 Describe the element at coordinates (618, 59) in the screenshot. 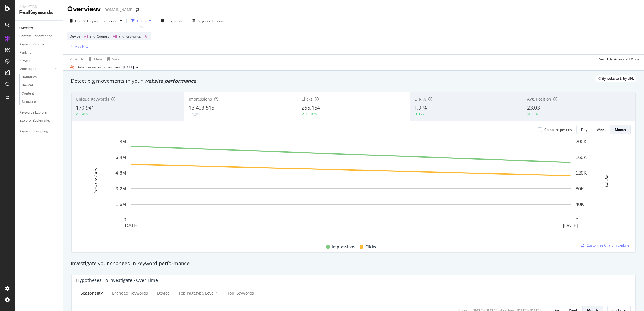

I see `button: Switch to Advanced Mode` at that location.